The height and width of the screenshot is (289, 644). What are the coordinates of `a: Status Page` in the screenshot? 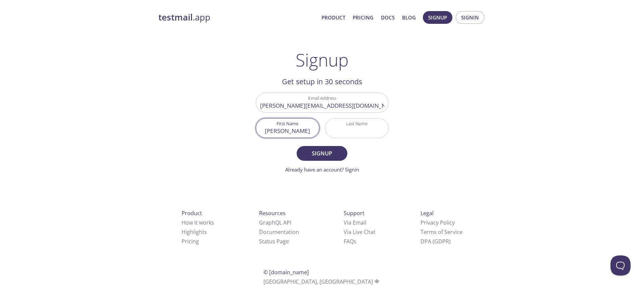 It's located at (274, 241).